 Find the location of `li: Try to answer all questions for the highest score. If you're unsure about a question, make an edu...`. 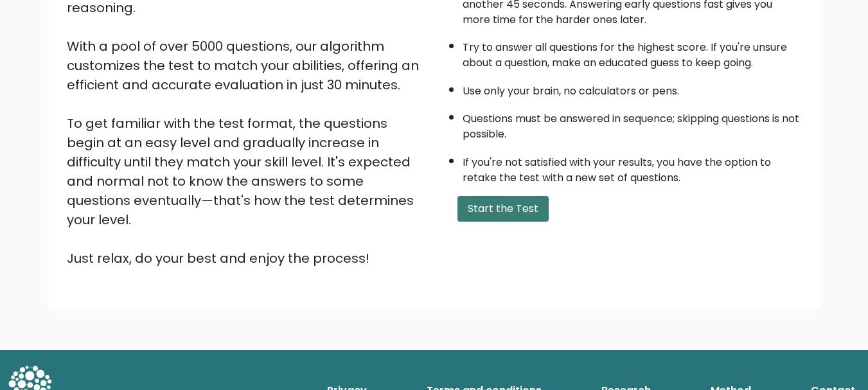

li: Try to answer all questions for the highest score. If you're unsure about a question, make an edu... is located at coordinates (632, 52).